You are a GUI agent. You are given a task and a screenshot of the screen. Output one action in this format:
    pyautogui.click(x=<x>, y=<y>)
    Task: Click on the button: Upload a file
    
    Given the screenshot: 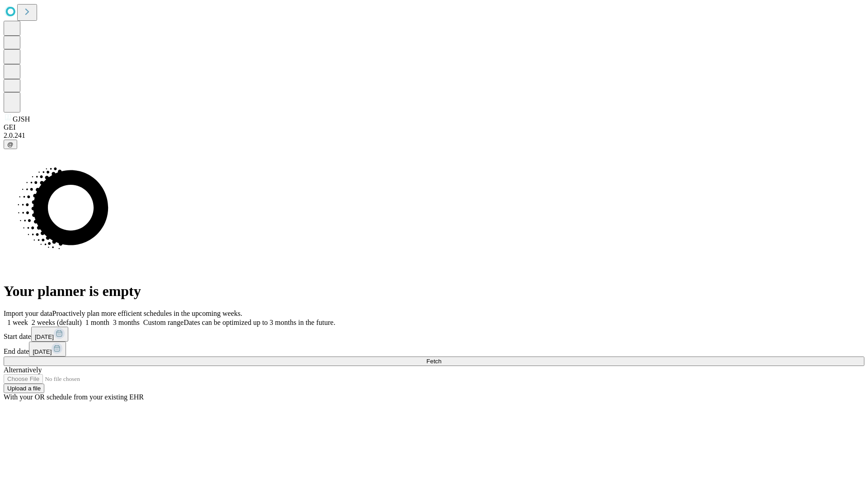 What is the action you would take?
    pyautogui.click(x=24, y=388)
    